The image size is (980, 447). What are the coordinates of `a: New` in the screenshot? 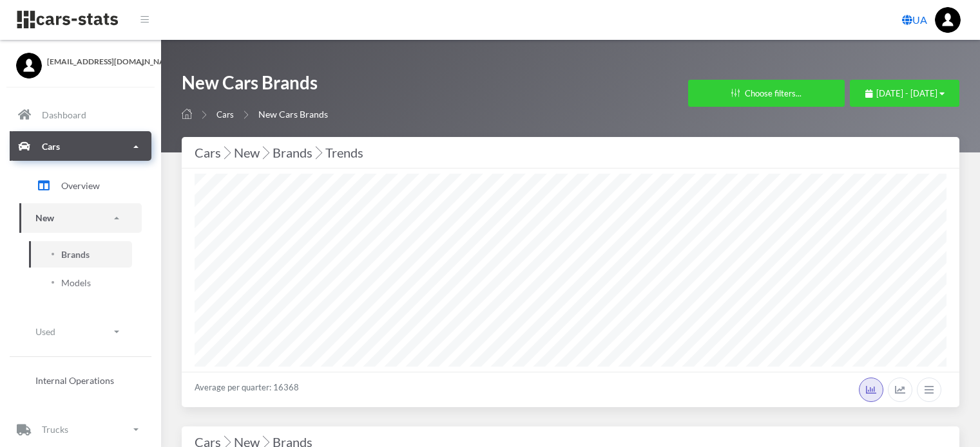 It's located at (80, 218).